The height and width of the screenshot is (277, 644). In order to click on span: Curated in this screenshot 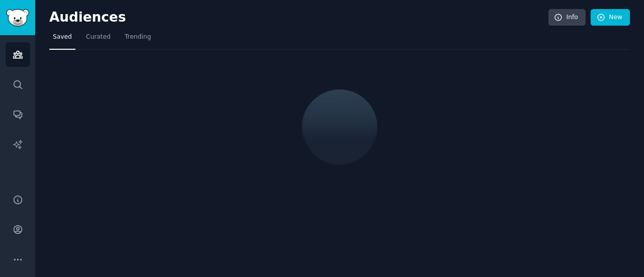, I will do `click(98, 37)`.